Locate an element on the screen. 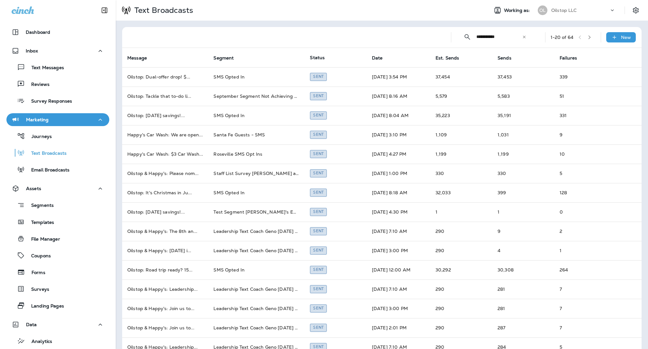 The width and height of the screenshot is (648, 349). p: File Manager is located at coordinates (42, 239).